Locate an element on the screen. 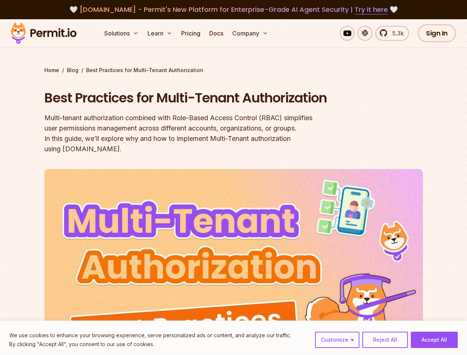 Image resolution: width=467 pixels, height=355 pixels. a: Blog is located at coordinates (73, 70).